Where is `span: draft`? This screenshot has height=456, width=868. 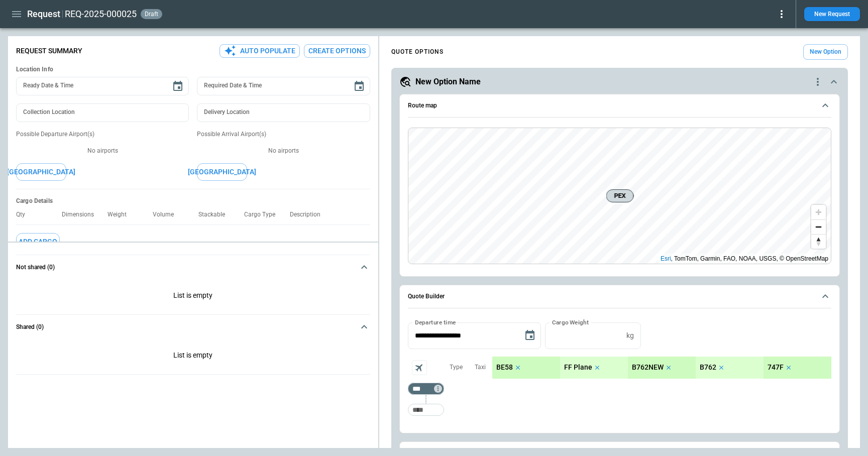 span: draft is located at coordinates (151, 14).